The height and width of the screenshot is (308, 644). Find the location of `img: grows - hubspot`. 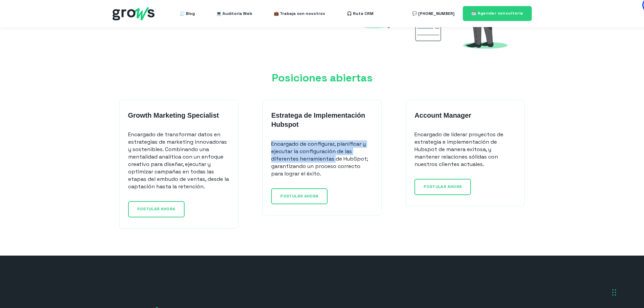

img: grows - hubspot is located at coordinates (133, 14).